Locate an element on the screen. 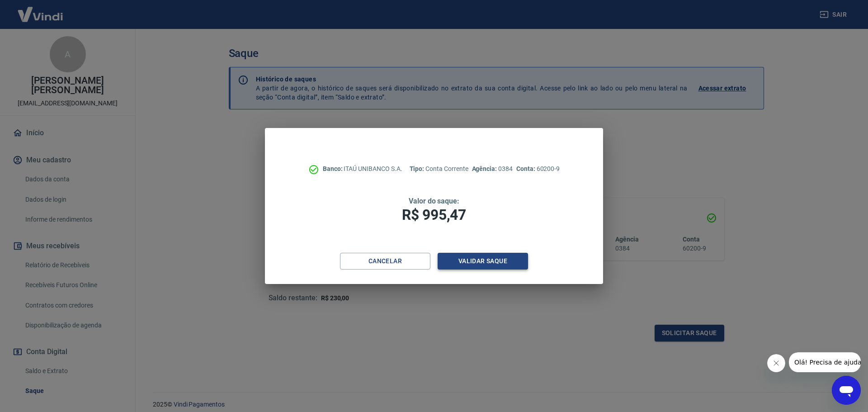 The image size is (868, 412). span: Agência: is located at coordinates (485, 168).